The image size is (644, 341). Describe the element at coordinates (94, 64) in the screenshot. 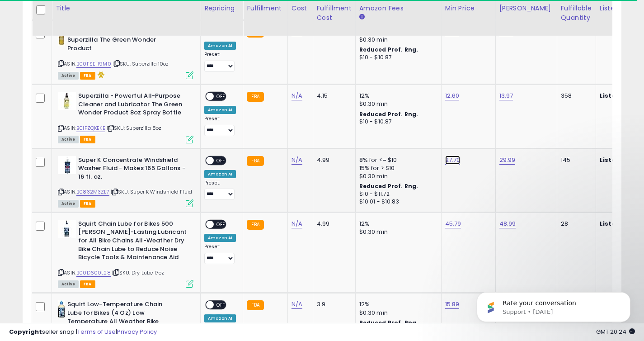

I see `a: B00FSEH9M0` at that location.